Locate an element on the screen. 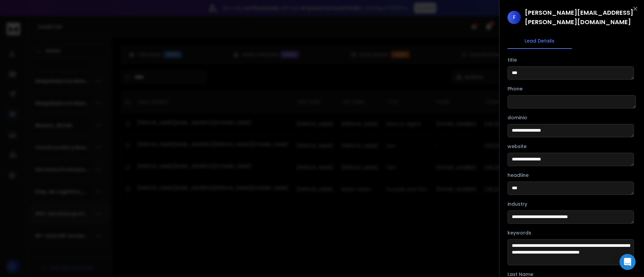 The image size is (644, 277). label: Last Name is located at coordinates (520, 274).